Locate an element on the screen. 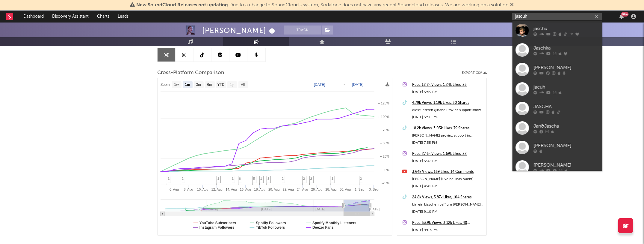 The width and height of the screenshot is (644, 244). div: diese letzten @Band Provinz support shows waren ein absoluter traum <33 danke danke danke, ich mu... is located at coordinates (448, 110).